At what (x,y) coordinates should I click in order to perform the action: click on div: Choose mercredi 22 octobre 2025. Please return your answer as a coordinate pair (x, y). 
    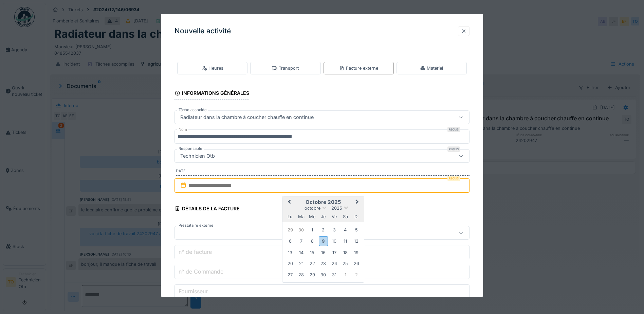
    Looking at the image, I should click on (312, 263).